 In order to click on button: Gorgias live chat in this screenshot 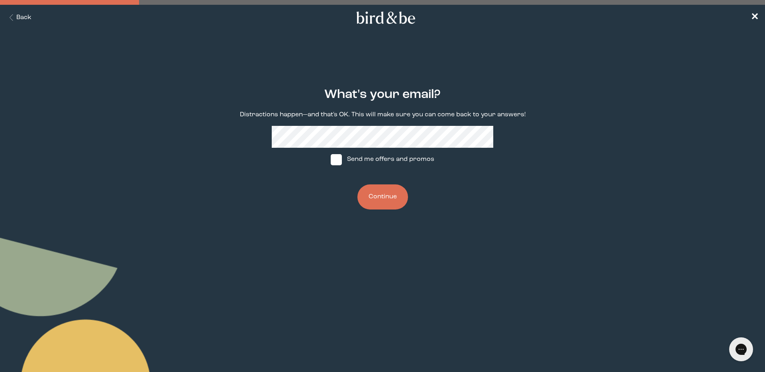, I will do `click(16, 15)`.